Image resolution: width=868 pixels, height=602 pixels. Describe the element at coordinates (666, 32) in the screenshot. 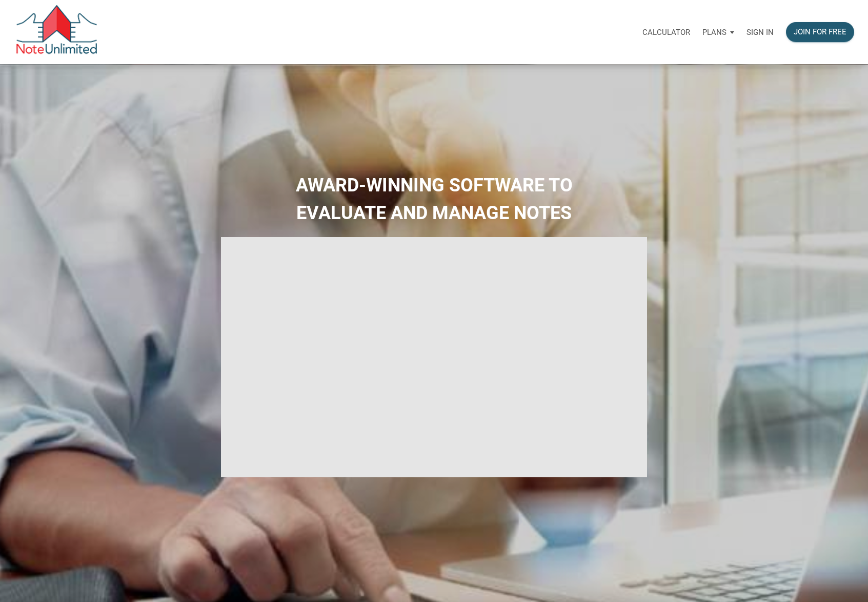

I see `p: Calculator` at that location.